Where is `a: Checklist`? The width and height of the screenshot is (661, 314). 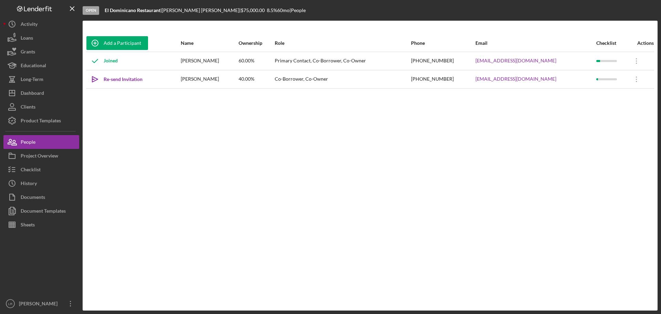
a: Checklist is located at coordinates (41, 169).